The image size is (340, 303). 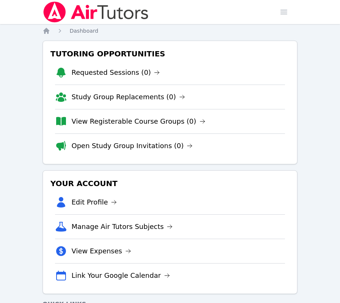 I want to click on a: Open Study Group Invitations (0), so click(x=132, y=146).